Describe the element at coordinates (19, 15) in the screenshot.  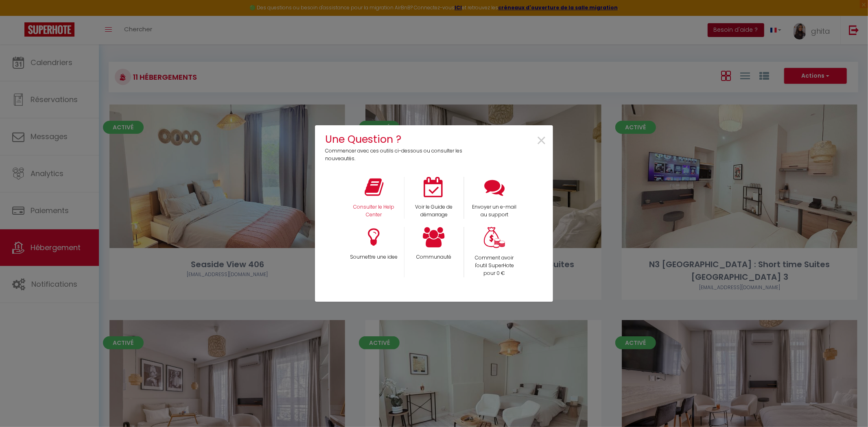
I see `button: Ouvrir le widget de chat LiveChat` at that location.